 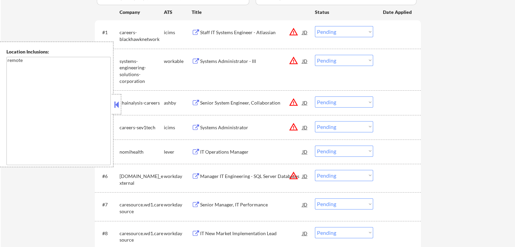 What do you see at coordinates (108, 32) in the screenshot?
I see `div: #1` at bounding box center [108, 32].